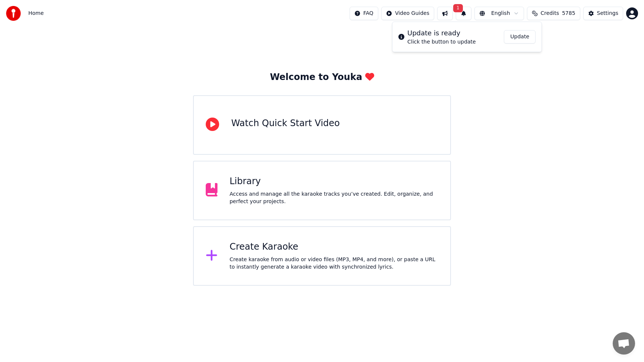 This screenshot has width=644, height=362. What do you see at coordinates (520, 37) in the screenshot?
I see `button: Update` at bounding box center [520, 37].